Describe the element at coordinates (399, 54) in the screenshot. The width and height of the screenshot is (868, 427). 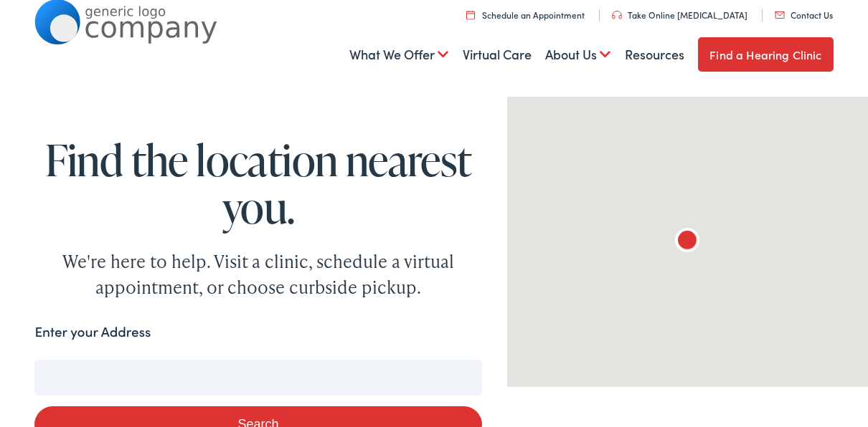
I see `a: What We Offer` at that location.